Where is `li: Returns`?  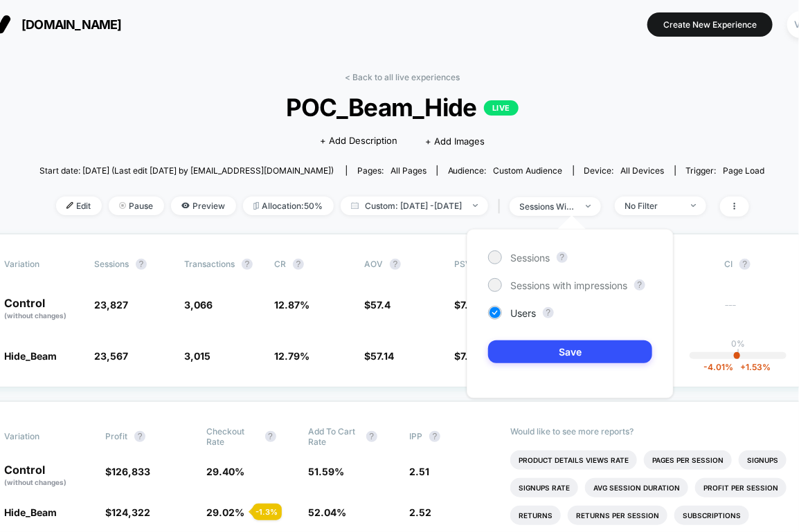
li: Returns is located at coordinates (535, 515).